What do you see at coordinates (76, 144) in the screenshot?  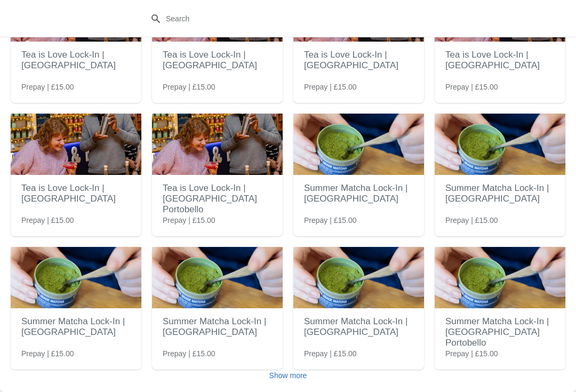 I see `img: Tea is Love Lock-In | Oxford` at bounding box center [76, 144].